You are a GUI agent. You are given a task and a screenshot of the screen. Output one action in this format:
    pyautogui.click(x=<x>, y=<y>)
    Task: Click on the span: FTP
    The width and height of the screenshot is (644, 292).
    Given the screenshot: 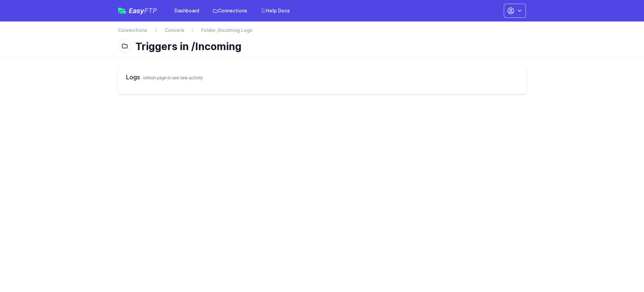 What is the action you would take?
    pyautogui.click(x=151, y=10)
    